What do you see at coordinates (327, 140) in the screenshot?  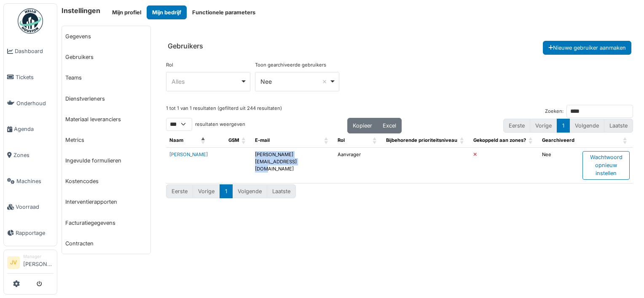 I see `span: E-mail: Activate to sort` at bounding box center [327, 140].